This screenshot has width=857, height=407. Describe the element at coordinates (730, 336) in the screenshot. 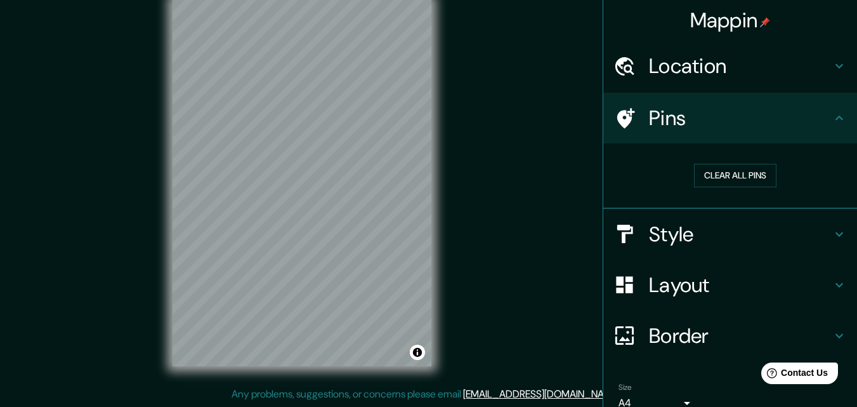

I see `div: Border` at that location.